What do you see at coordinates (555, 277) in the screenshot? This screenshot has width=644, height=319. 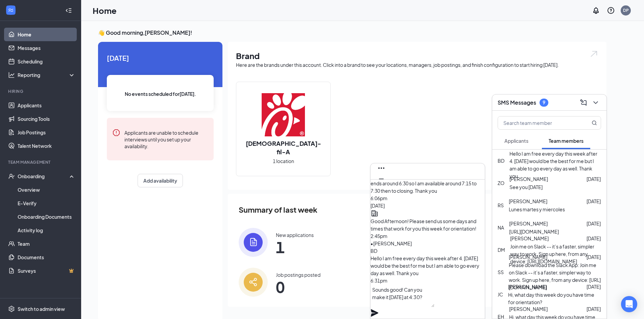 I see `div: Please download the Slack App: Join me on Slack -- it’s a faster, simpler way to work. Sign up he...` at bounding box center [555, 277].